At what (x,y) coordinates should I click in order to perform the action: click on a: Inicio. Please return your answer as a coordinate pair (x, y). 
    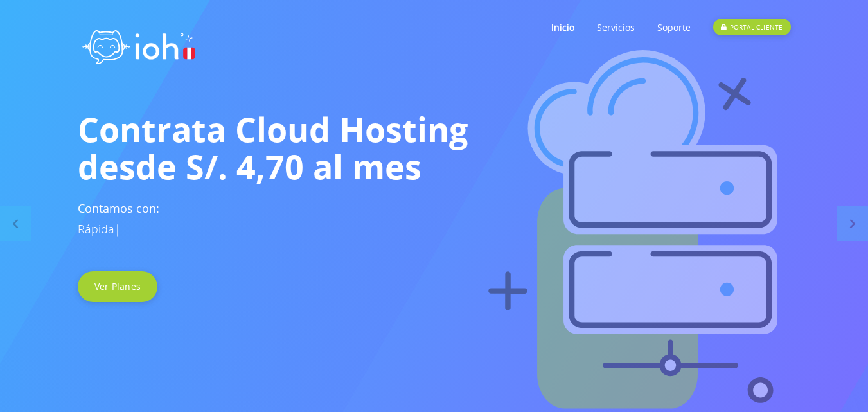
    Looking at the image, I should click on (563, 27).